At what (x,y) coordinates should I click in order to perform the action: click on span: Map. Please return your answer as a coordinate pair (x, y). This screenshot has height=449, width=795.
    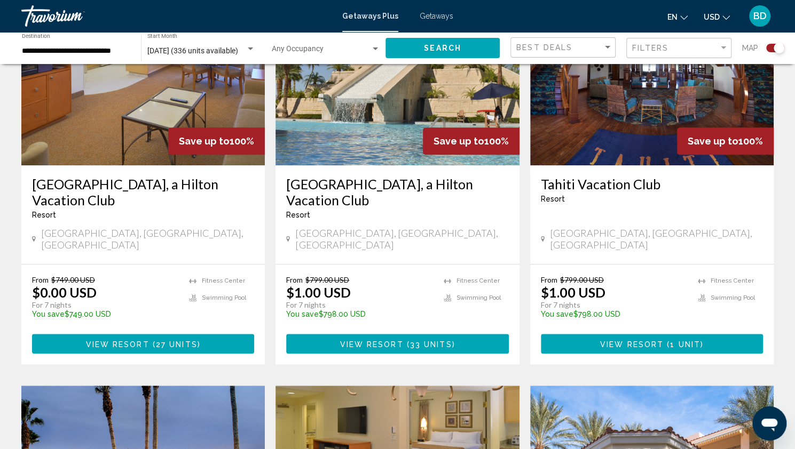
    Looking at the image, I should click on (750, 48).